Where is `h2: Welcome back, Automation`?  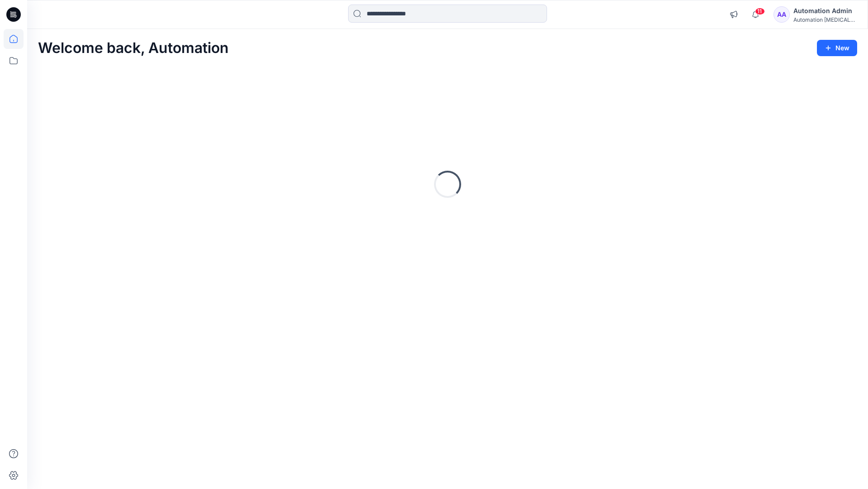
h2: Welcome back, Automation is located at coordinates (134, 48).